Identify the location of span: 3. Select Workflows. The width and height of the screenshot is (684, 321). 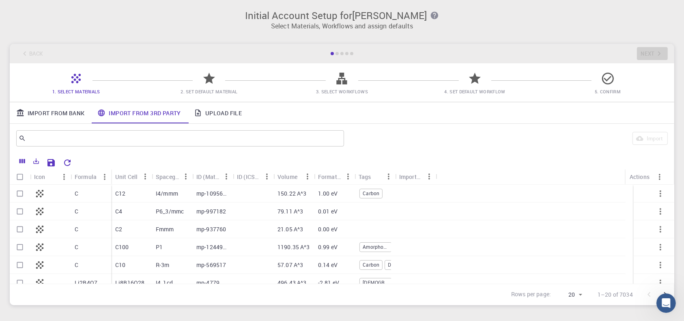
(342, 91).